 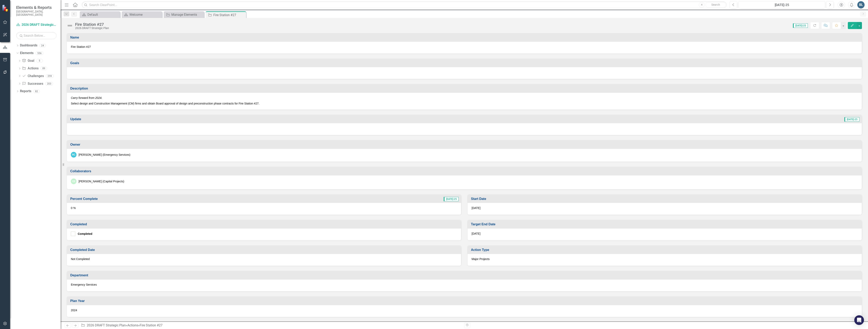 I want to click on div: CE, so click(x=73, y=182).